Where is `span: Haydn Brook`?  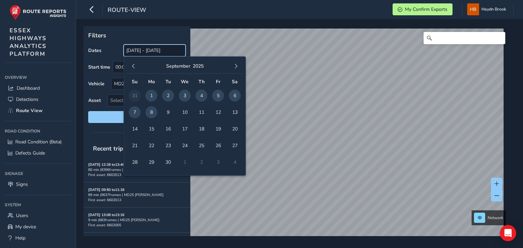 span: Haydn Brook is located at coordinates (493, 9).